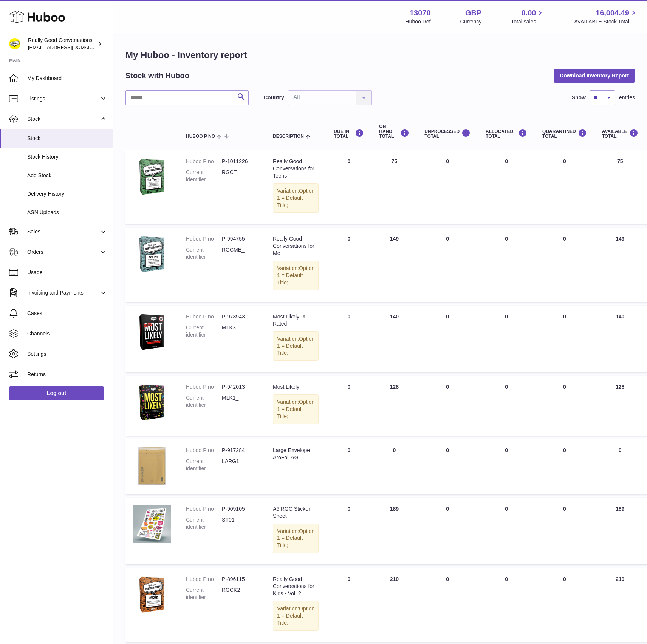  Describe the element at coordinates (620, 339) in the screenshot. I see `td: 140` at that location.